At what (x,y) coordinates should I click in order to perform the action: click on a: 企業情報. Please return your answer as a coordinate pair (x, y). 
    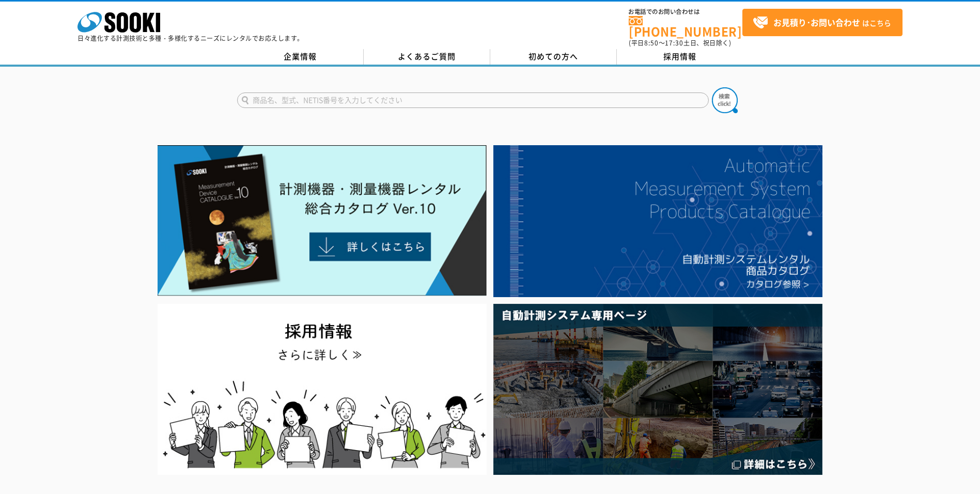
    Looking at the image, I should click on (300, 57).